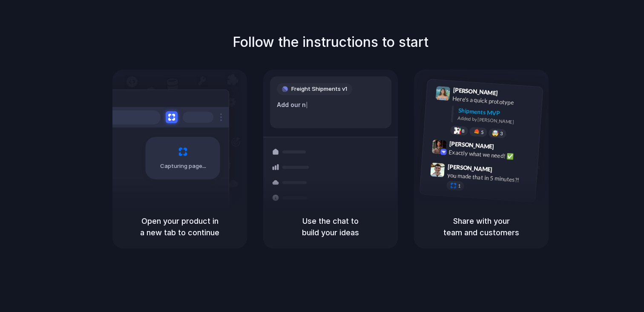 This screenshot has height=312, width=644. What do you see at coordinates (330, 105) in the screenshot?
I see `div: Add our n` at bounding box center [330, 105].